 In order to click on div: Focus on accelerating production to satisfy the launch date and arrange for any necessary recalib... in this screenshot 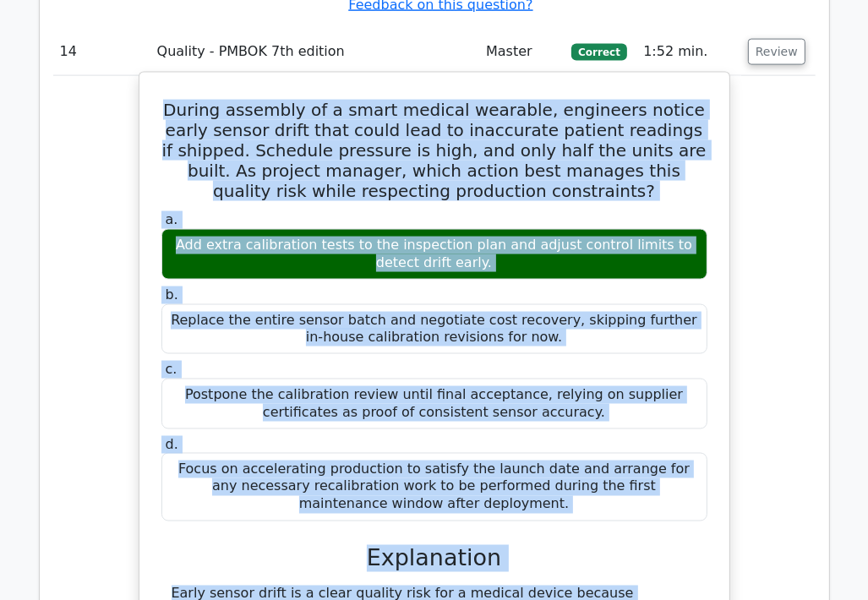, I will do `click(434, 487)`.